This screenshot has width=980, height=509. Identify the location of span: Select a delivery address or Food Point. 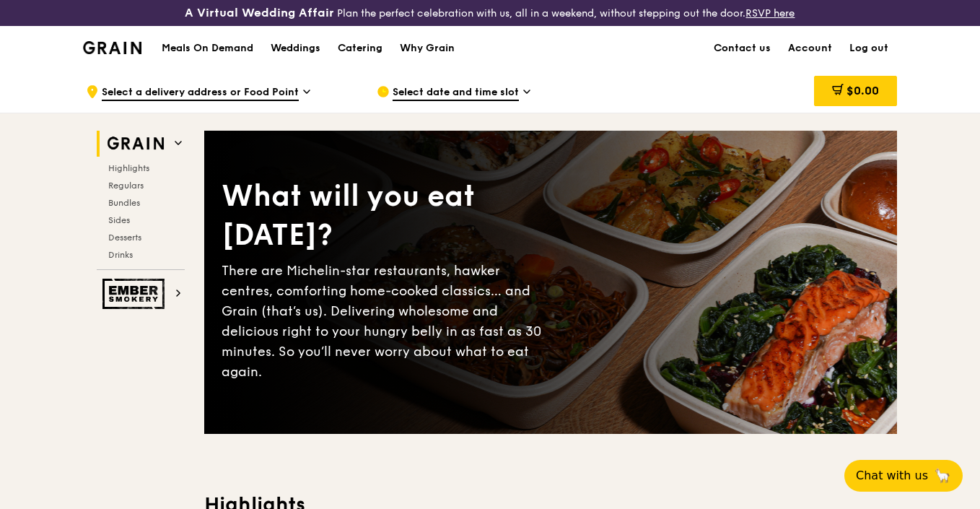
(200, 93).